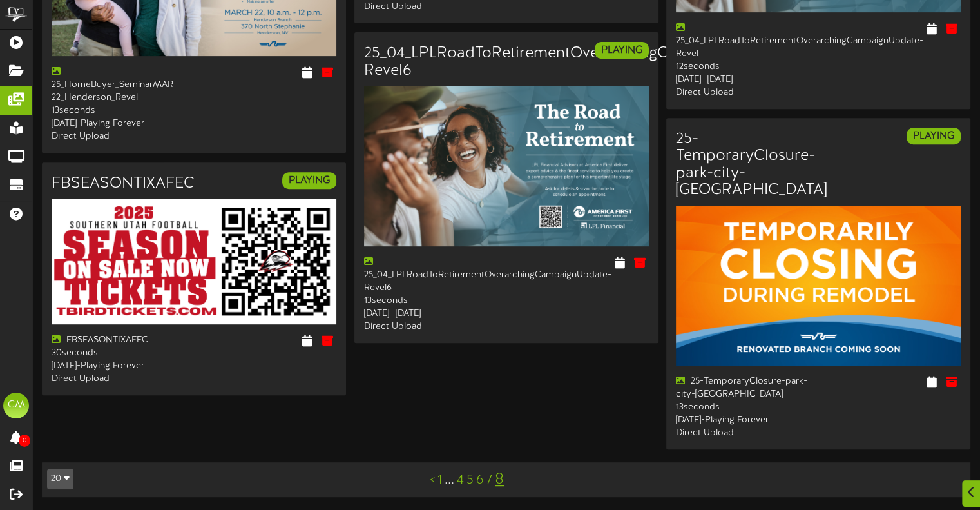 The height and width of the screenshot is (510, 980). Describe the element at coordinates (489, 481) in the screenshot. I see `a: 7` at that location.